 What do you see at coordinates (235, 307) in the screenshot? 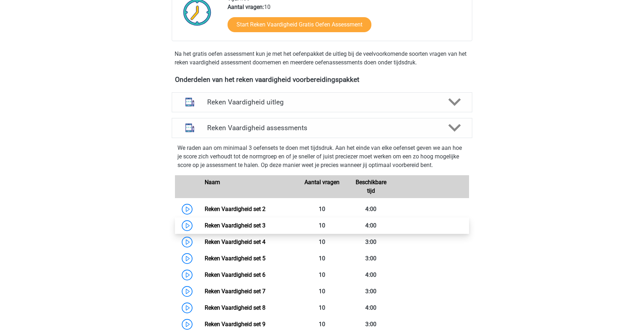
I see `a: Reken Vaardigheid set 8` at bounding box center [235, 307].